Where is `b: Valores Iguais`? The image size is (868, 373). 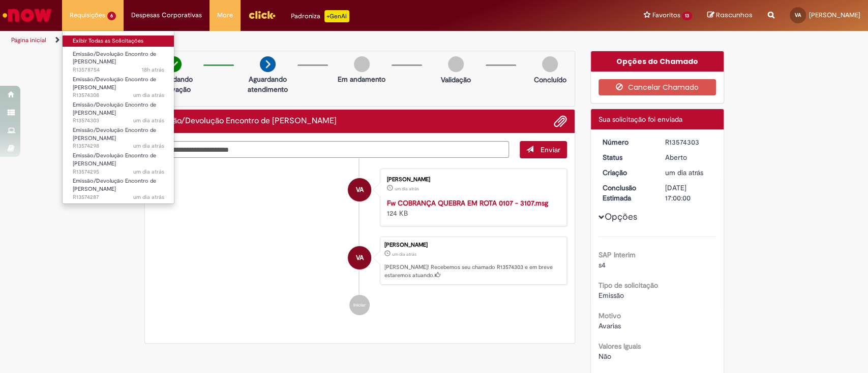
b: Valores Iguais is located at coordinates (619, 347).